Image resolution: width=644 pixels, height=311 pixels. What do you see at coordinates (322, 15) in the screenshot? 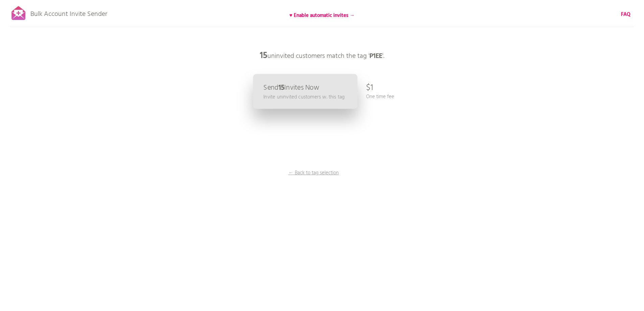
I see `b: ♥ Enable automatic invites →` at bounding box center [322, 15].